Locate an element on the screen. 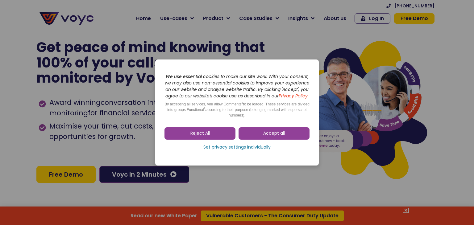  i: We use essential cookies to make our site work. With your consent, we may also use non-essential ... is located at coordinates (237, 86).